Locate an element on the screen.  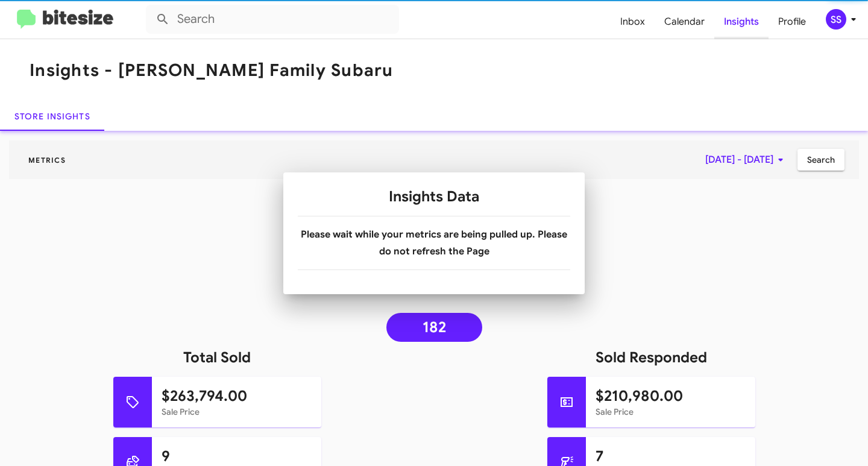
span: 182 is located at coordinates (434, 327).